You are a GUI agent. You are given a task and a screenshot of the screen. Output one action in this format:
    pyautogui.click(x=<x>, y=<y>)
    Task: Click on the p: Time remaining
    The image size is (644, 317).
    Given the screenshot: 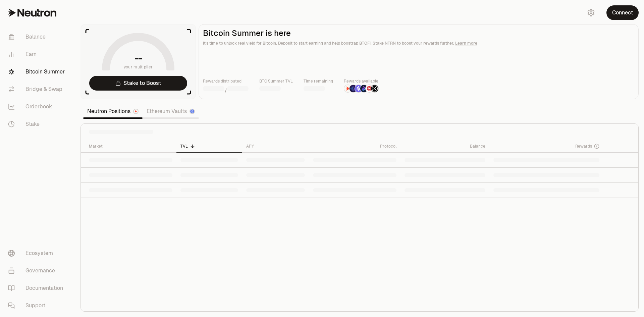 What is the action you would take?
    pyautogui.click(x=318, y=81)
    